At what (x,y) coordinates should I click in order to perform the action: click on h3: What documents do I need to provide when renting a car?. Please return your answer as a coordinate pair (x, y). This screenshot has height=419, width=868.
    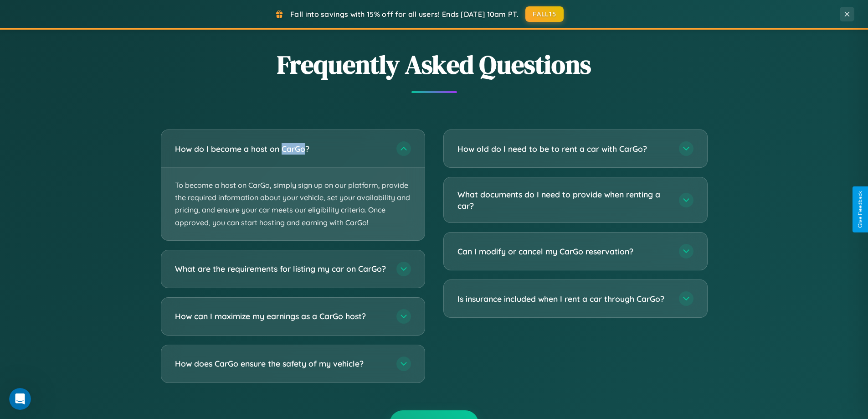
    Looking at the image, I should click on (564, 199).